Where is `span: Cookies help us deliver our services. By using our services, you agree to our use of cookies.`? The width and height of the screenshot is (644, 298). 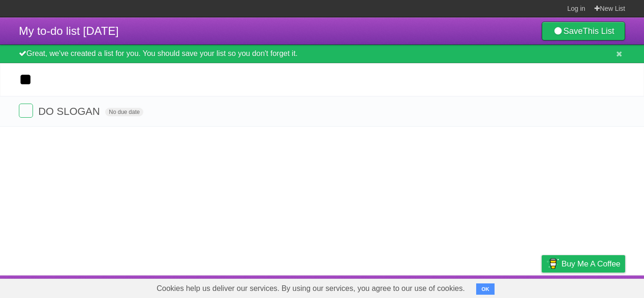
span: Cookies help us deliver our services. By using our services, you agree to our use of cookies. is located at coordinates (311, 288).